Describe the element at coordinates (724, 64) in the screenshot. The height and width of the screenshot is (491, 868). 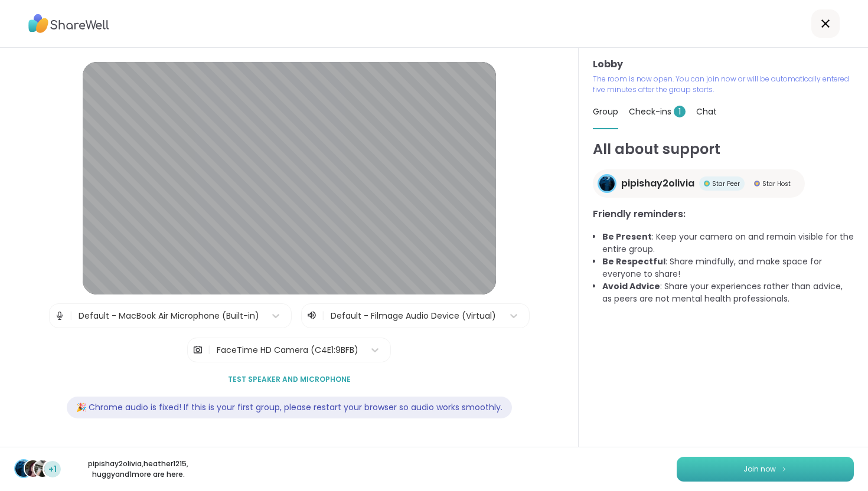
I see `h3: Lobby` at that location.